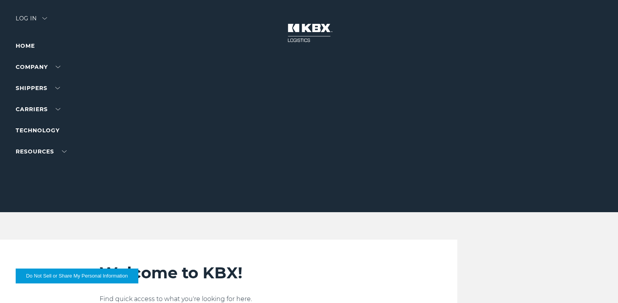 The width and height of the screenshot is (618, 303). I want to click on a: Technology, so click(38, 130).